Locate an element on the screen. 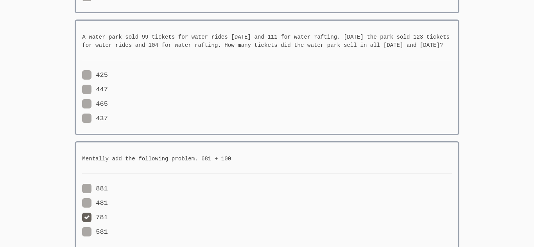  label: 447 is located at coordinates (95, 90).